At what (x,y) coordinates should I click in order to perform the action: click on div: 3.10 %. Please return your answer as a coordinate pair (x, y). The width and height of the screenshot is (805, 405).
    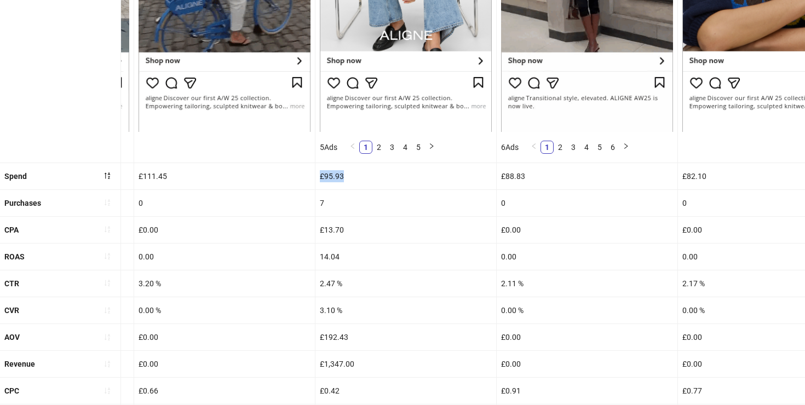
    Looking at the image, I should click on (406, 310).